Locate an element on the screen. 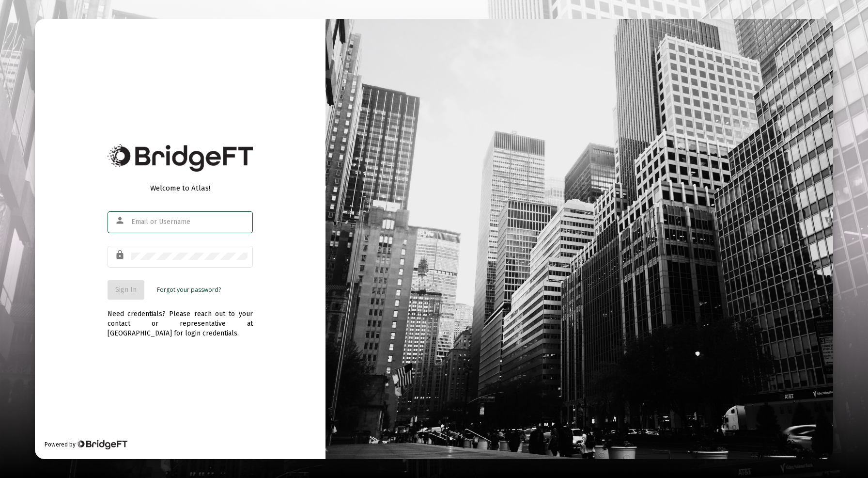 This screenshot has height=478, width=868. button: Sign In is located at coordinates (126, 290).